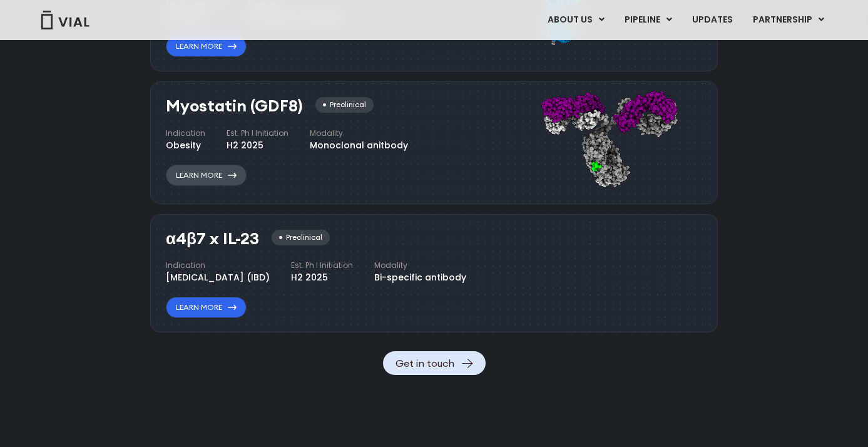 The height and width of the screenshot is (447, 868). What do you see at coordinates (789, 20) in the screenshot?
I see `a: PARTNERSHIPMenu Toggle` at bounding box center [789, 20].